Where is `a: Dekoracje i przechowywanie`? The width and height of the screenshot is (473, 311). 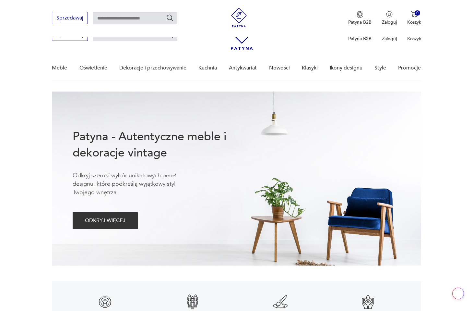
a: Dekoracje i przechowywanie is located at coordinates (153, 68).